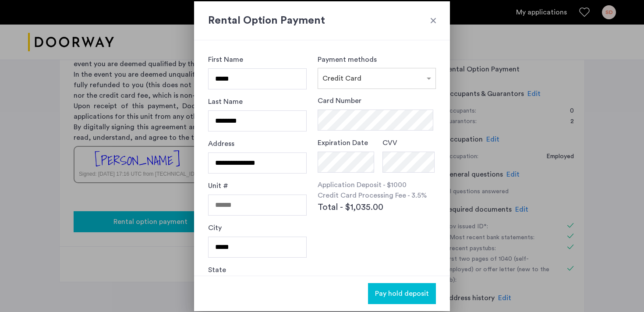 This screenshot has height=312, width=644. Describe the element at coordinates (339, 101) in the screenshot. I see `label: Card Number` at that location.